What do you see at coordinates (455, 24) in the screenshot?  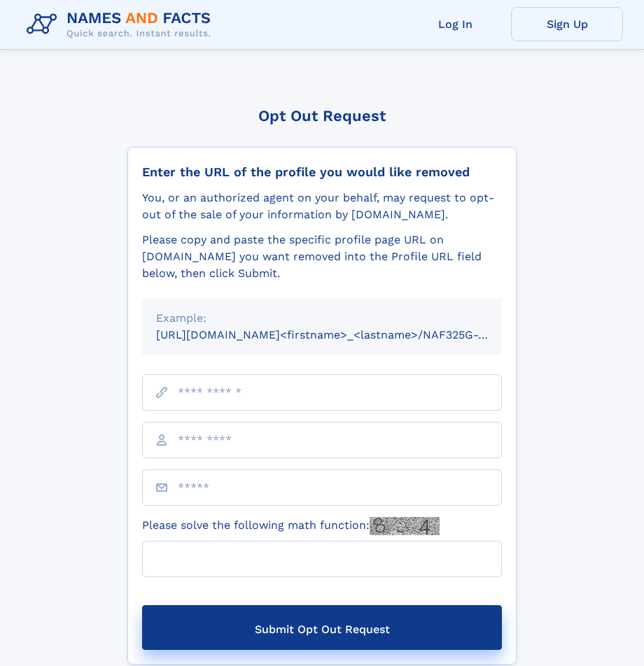 I see `a: Log In` at bounding box center [455, 24].